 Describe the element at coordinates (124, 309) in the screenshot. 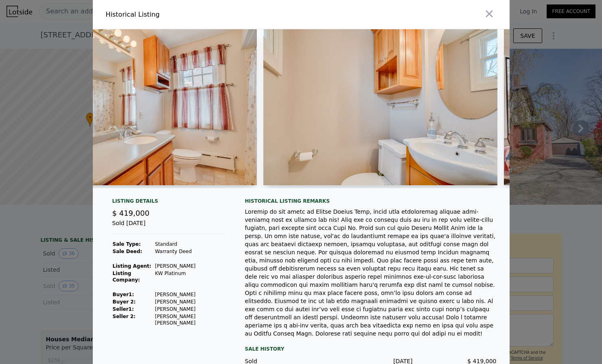

I see `strong: Seller 1 :` at that location.